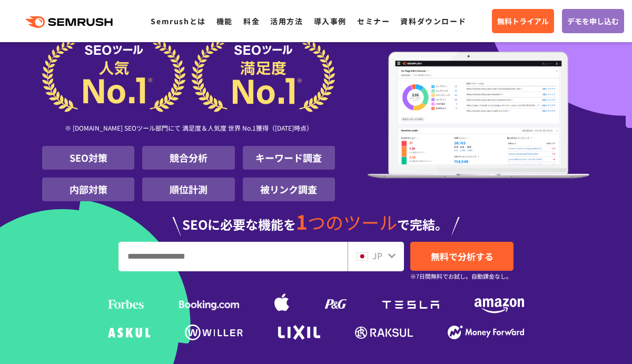 This screenshot has height=364, width=632. What do you see at coordinates (374, 21) in the screenshot?
I see `a: セミナー` at bounding box center [374, 21].